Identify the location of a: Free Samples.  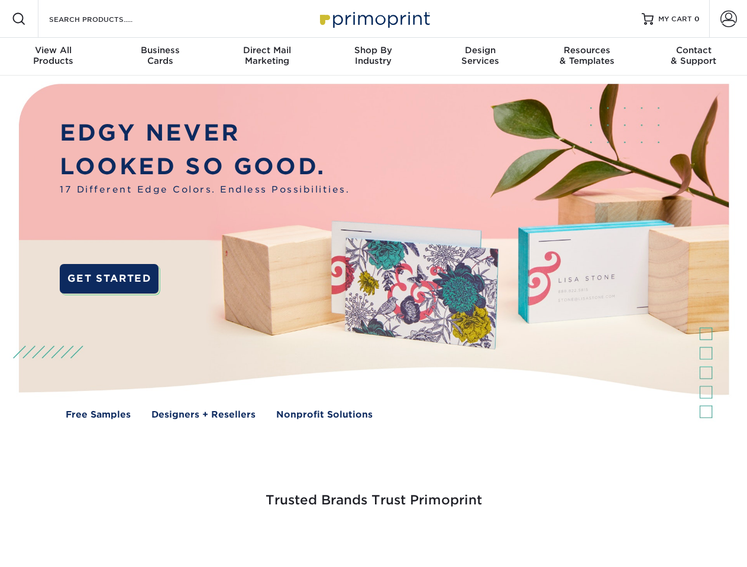
(98, 415).